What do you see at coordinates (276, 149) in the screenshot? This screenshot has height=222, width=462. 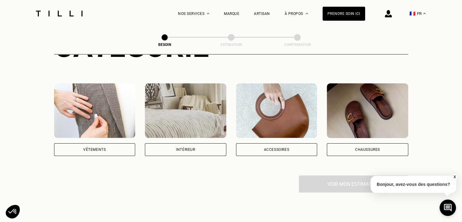 I see `div: Accessoires` at bounding box center [276, 149].